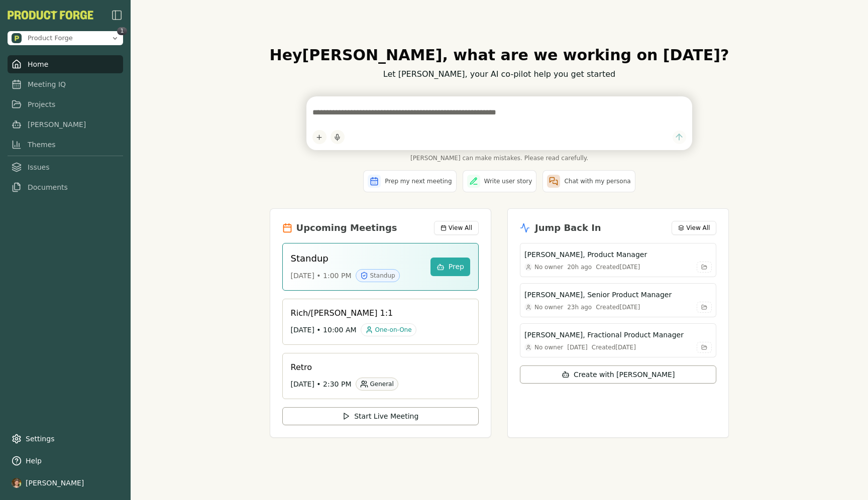 This screenshot has height=500, width=868. What do you see at coordinates (589, 181) in the screenshot?
I see `button: Chat with my persona` at bounding box center [589, 181].